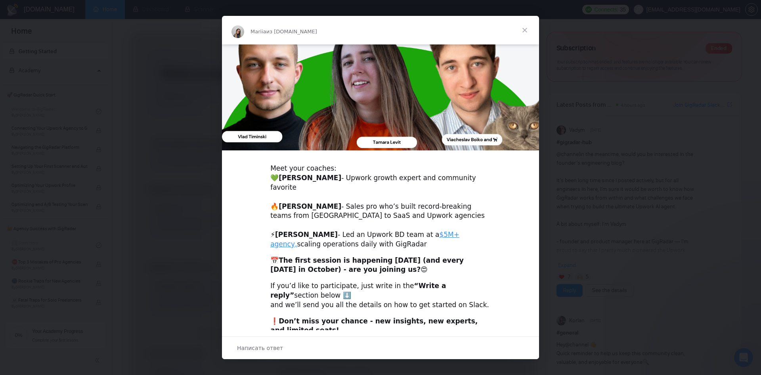 This screenshot has height=375, width=761. I want to click on img: Profile image for Mariia, so click(238, 32).